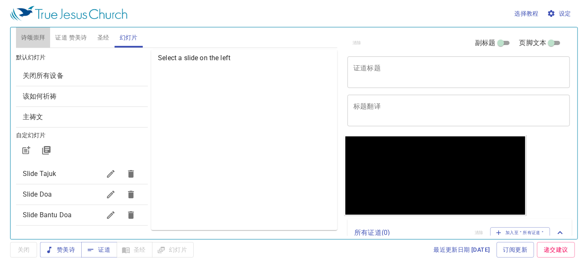 Image resolution: width=588 pixels, height=269 pixels. Describe the element at coordinates (515, 250) in the screenshot. I see `a: 订阅更新` at that location.